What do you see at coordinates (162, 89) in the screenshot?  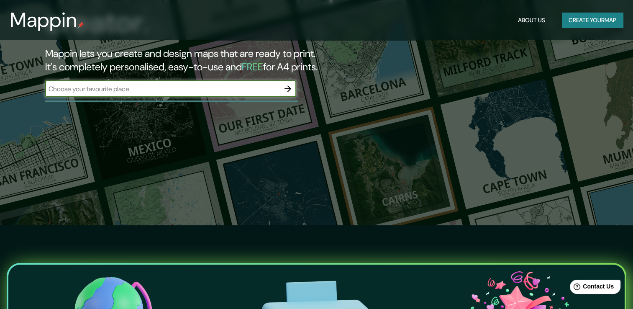 I see `input: Choose your favourite place` at bounding box center [162, 89].